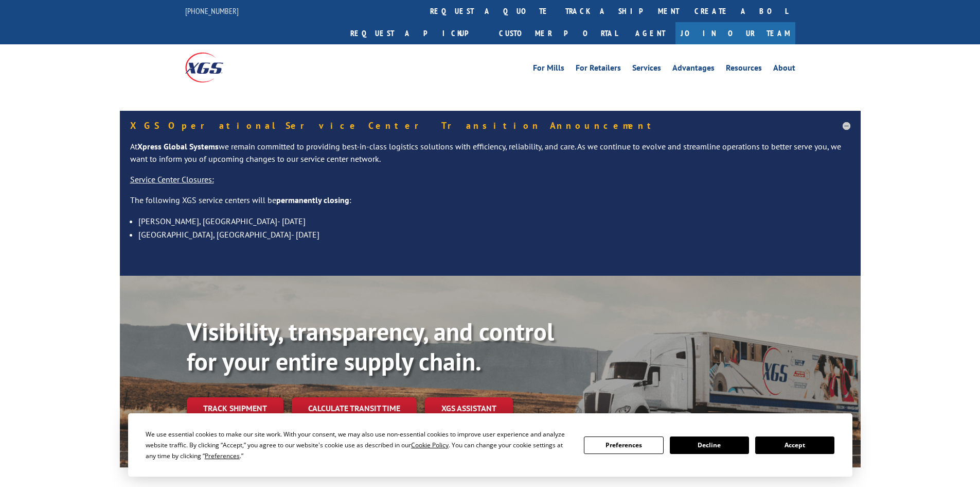  Describe the element at coordinates (785, 70) in the screenshot. I see `a: About` at that location.